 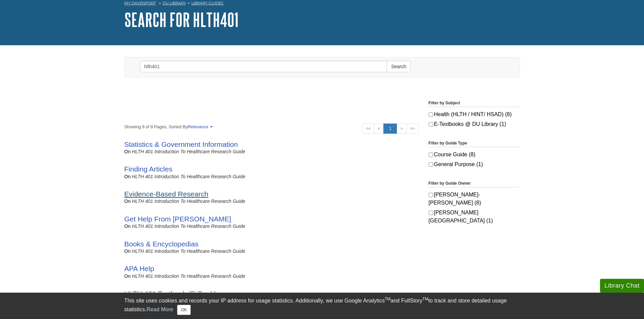 What do you see at coordinates (264, 67) in the screenshot?
I see `input: Enter Search Words` at bounding box center [264, 67].